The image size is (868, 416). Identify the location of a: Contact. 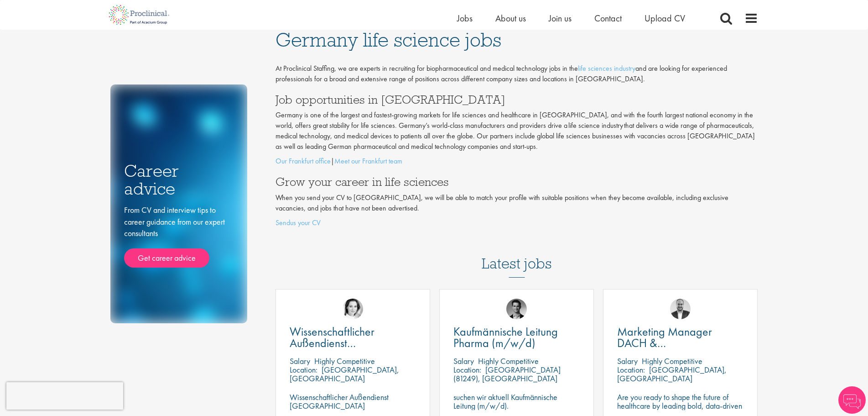
(608, 18).